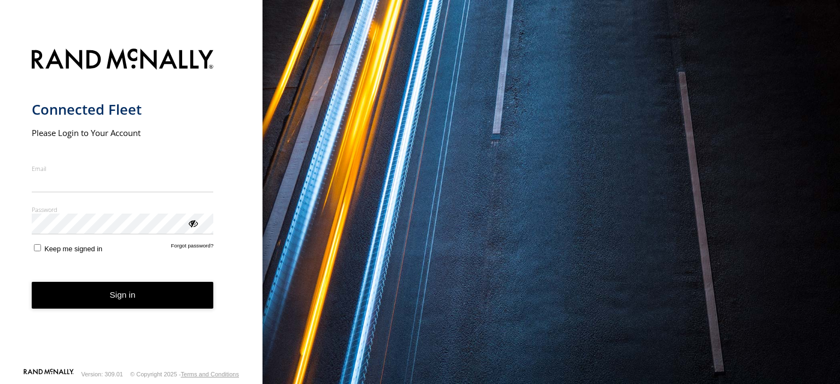  What do you see at coordinates (73, 249) in the screenshot?
I see `span: Keep me signed in` at bounding box center [73, 249].